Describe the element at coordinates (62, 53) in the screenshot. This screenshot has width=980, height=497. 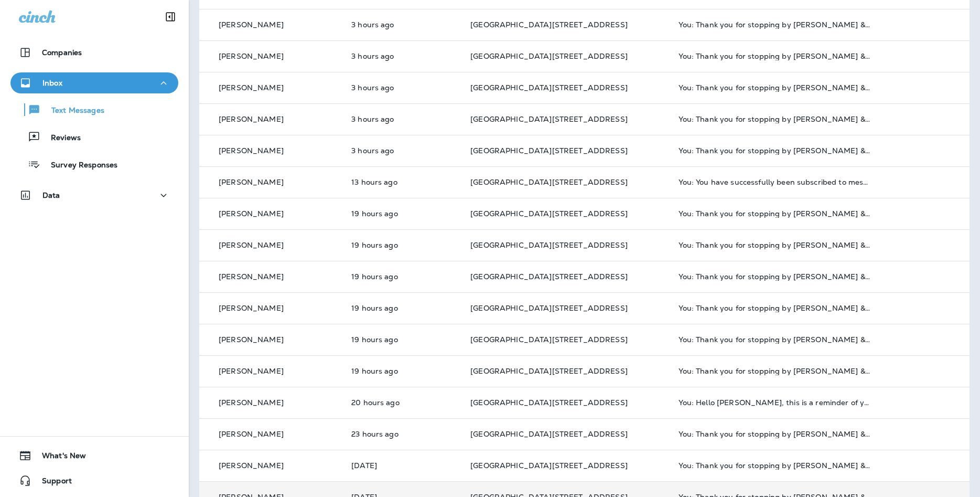
I see `p: Companies` at that location.